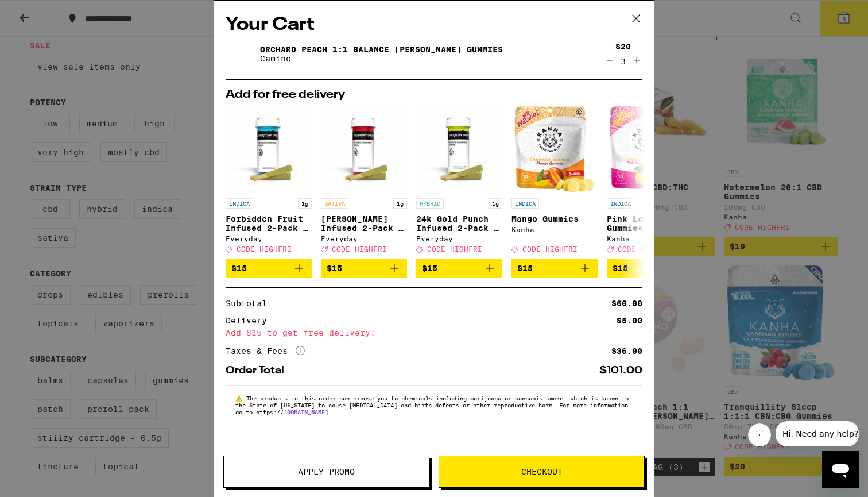 The width and height of the screenshot is (868, 497). What do you see at coordinates (326, 471) in the screenshot?
I see `button: Apply Promo` at bounding box center [326, 471].